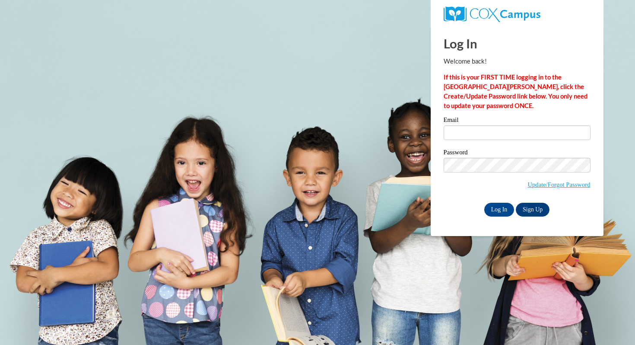 The width and height of the screenshot is (635, 345). Describe the element at coordinates (500, 210) in the screenshot. I see `input: Log In` at that location.